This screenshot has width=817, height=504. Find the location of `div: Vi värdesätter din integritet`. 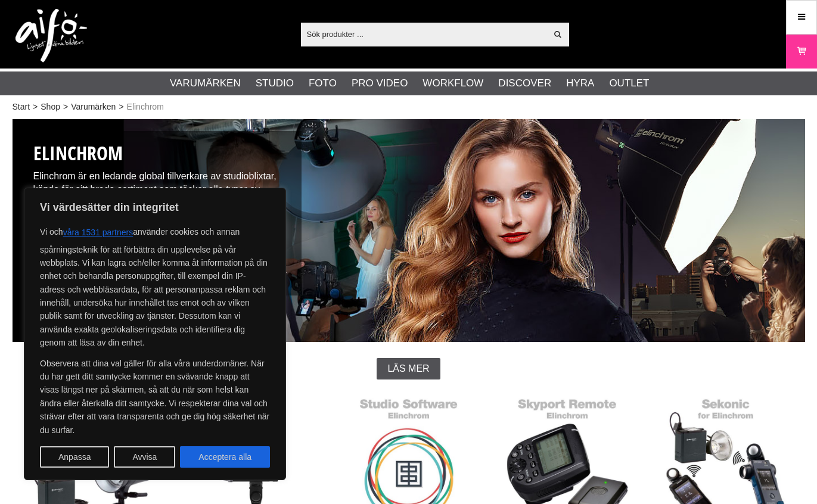

div: Vi värdesätter din integritet is located at coordinates (155, 334).